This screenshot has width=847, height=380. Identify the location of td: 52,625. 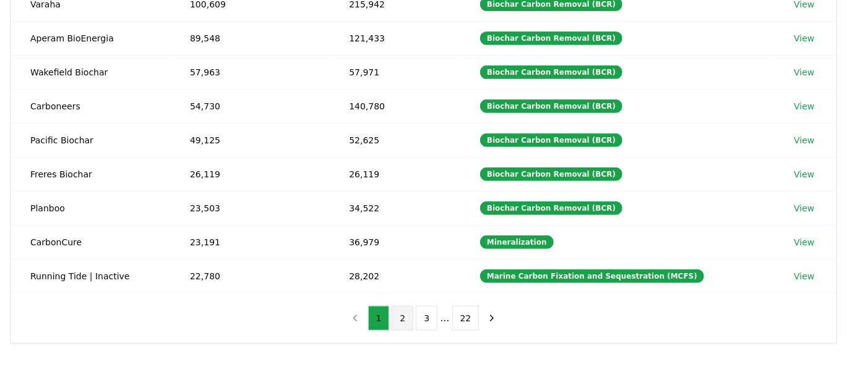
(395, 140).